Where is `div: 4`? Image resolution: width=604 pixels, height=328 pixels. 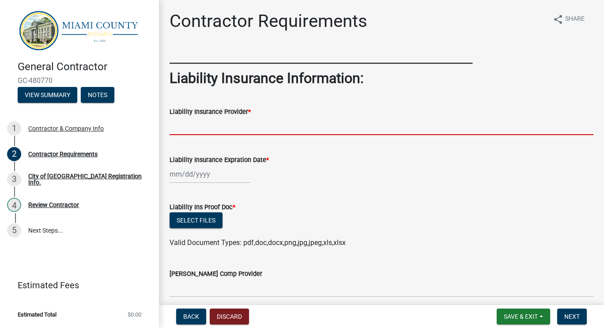
div: 4 is located at coordinates (14, 205).